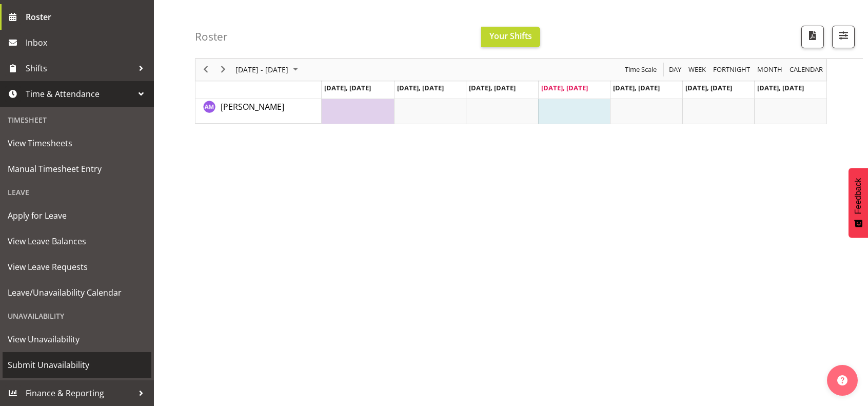 Image resolution: width=868 pixels, height=406 pixels. What do you see at coordinates (77, 365) in the screenshot?
I see `span: Submit Unavailability` at bounding box center [77, 365].